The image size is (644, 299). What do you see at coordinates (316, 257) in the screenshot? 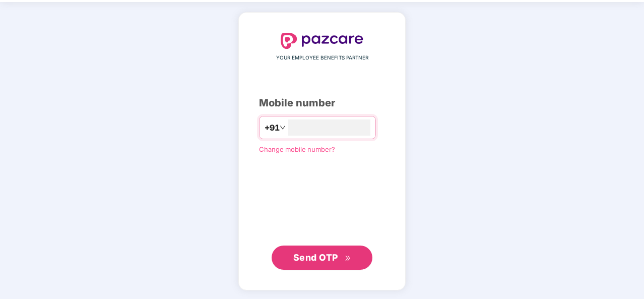
I see `span: Send OTP` at bounding box center [316, 257].